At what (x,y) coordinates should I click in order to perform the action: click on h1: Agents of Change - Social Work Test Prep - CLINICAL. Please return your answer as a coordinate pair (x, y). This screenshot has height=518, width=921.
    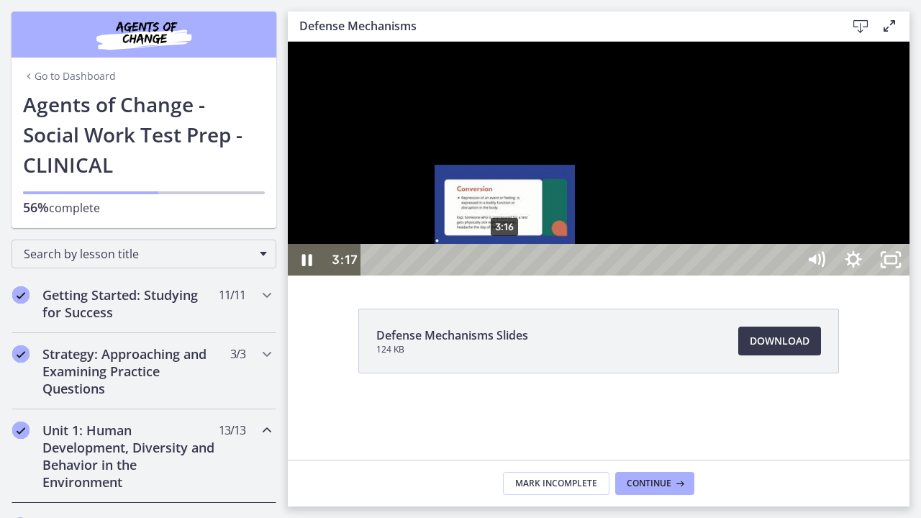
    Looking at the image, I should click on (144, 134).